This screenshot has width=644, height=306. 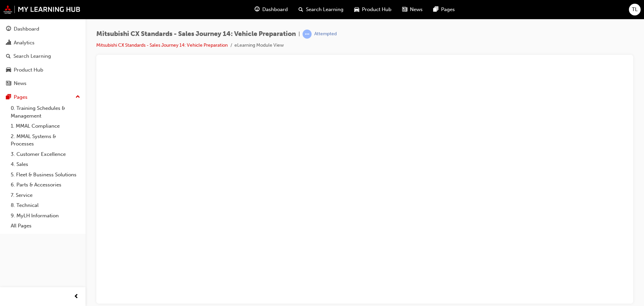 I want to click on a: car-iconProduct Hub, so click(x=373, y=9).